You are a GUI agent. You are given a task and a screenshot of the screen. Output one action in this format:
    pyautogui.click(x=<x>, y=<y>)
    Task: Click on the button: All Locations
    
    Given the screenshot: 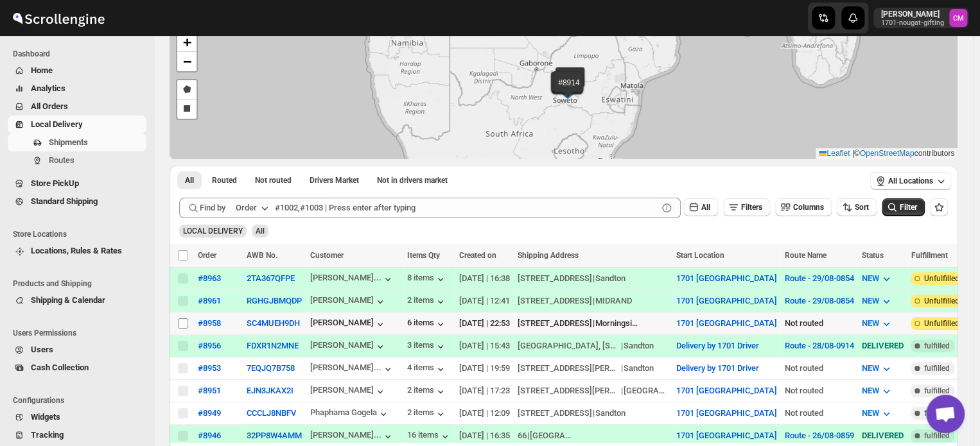 What is the action you would take?
    pyautogui.click(x=911, y=181)
    